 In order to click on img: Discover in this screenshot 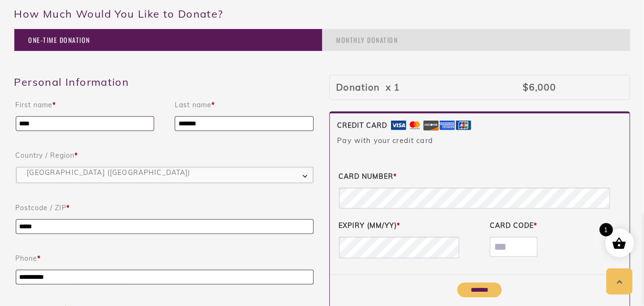, I will do `click(431, 125)`.